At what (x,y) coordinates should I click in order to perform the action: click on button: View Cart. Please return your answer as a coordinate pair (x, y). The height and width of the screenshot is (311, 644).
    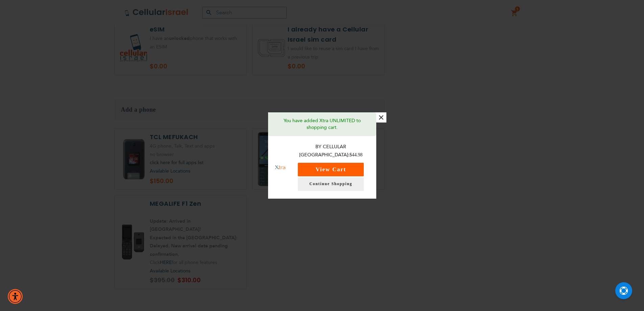
    Looking at the image, I should click on (331, 170).